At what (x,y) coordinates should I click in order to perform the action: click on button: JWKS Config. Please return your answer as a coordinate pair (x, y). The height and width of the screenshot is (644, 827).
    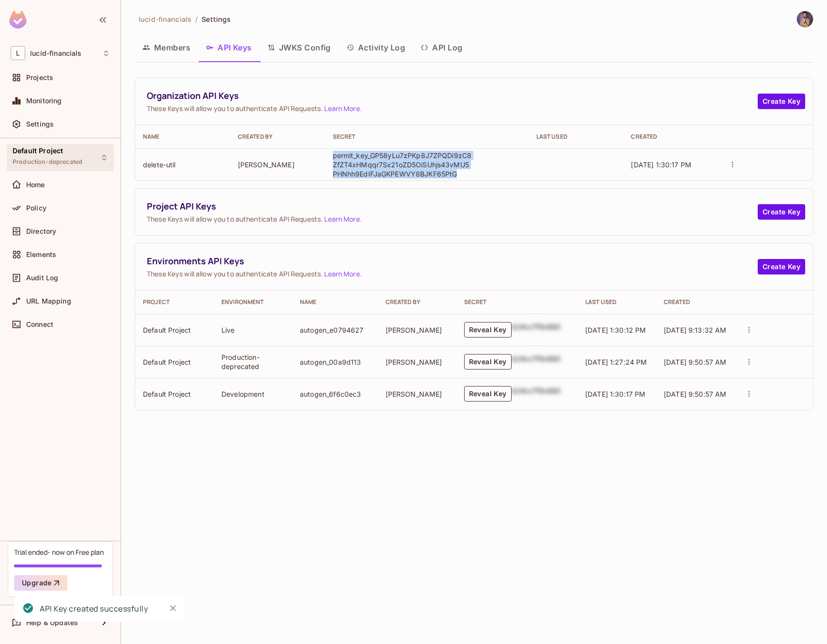
    Looking at the image, I should click on (299, 47).